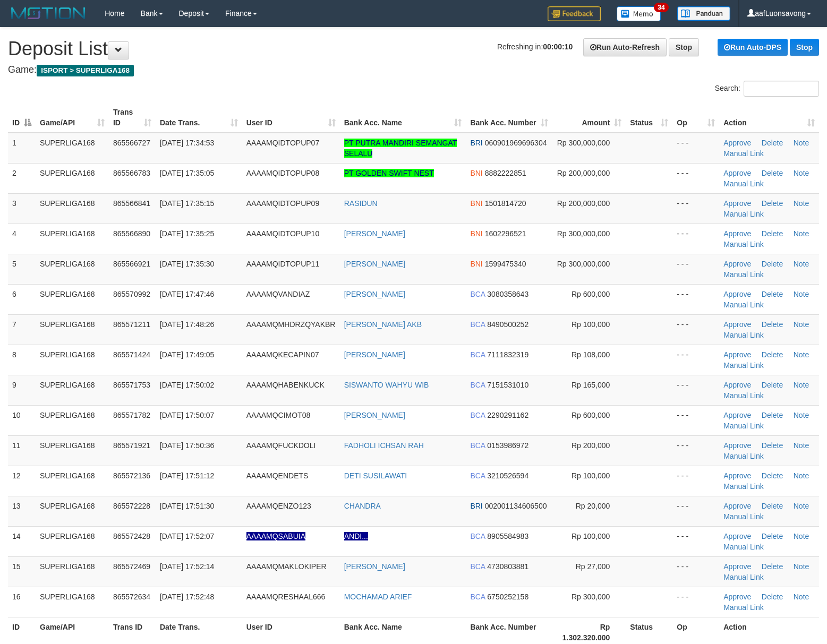 The image size is (827, 644). What do you see at coordinates (508, 354) in the screenshot?
I see `span: Copy 7111832319 to clipboard` at bounding box center [508, 354].